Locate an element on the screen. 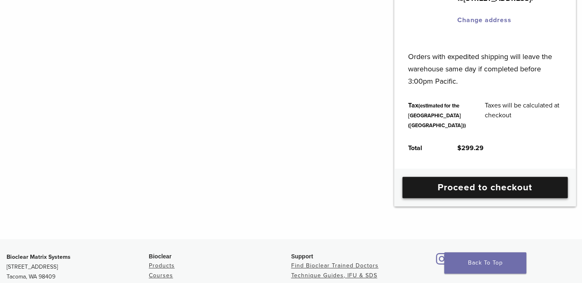 The width and height of the screenshot is (582, 283). bdi: 299.29 is located at coordinates (471, 148).